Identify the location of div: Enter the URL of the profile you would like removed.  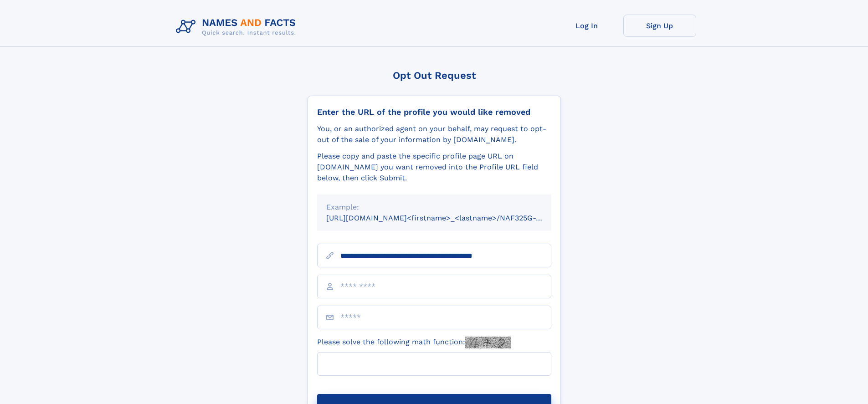
(434, 112).